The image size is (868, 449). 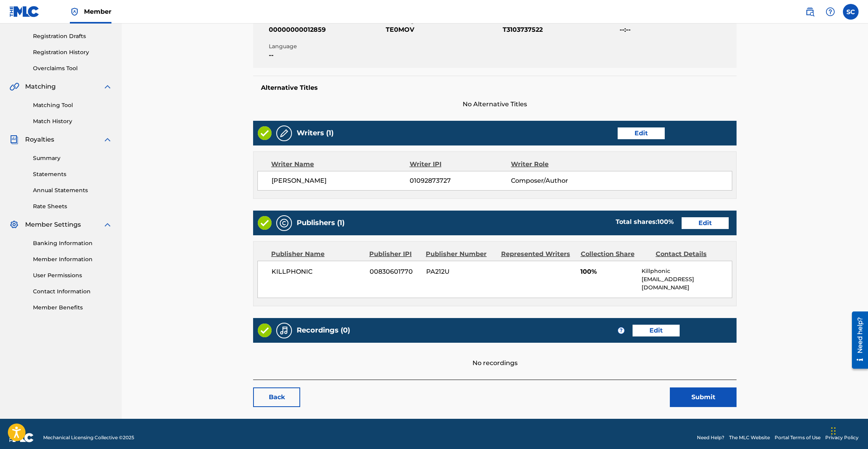 What do you see at coordinates (495, 87) in the screenshot?
I see `h5: Alternative Titles` at bounding box center [495, 87].